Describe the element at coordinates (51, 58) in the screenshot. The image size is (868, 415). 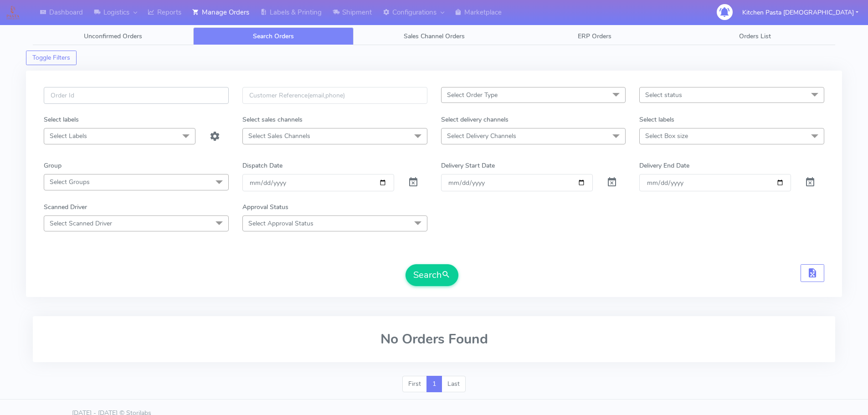
I see `button: Toggle Filters` at that location.